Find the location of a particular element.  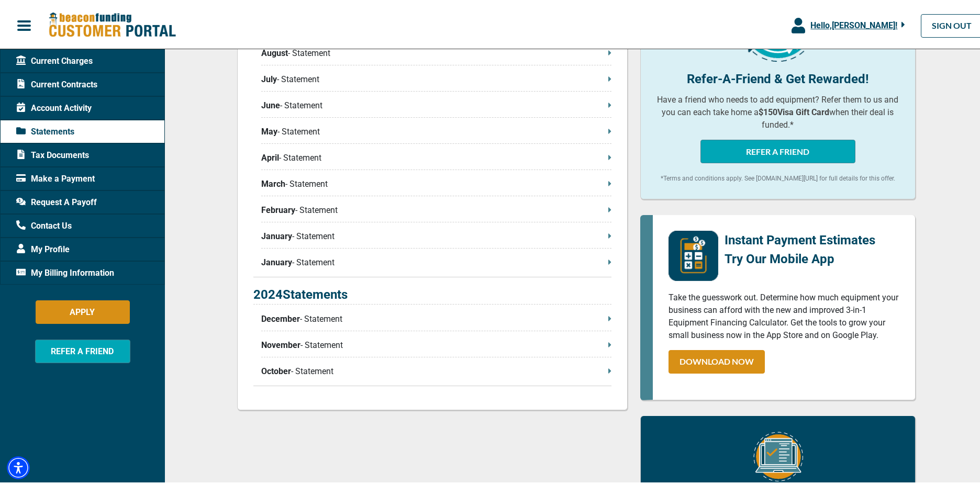

span: April is located at coordinates (270, 156).